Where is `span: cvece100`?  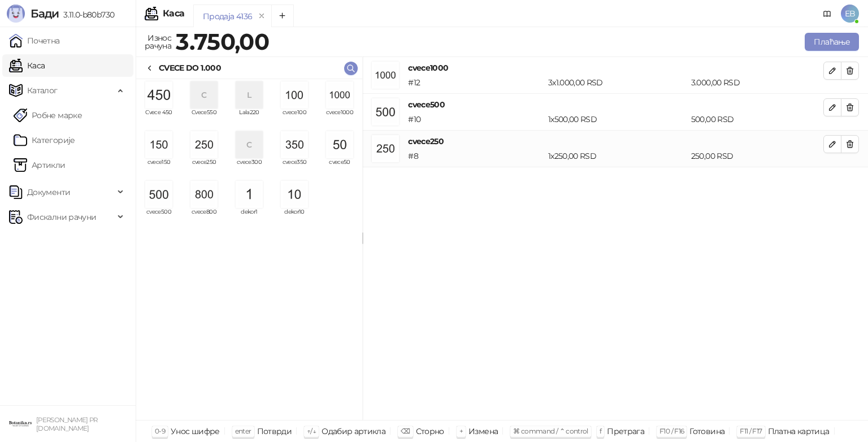
span: cvece100 is located at coordinates (294, 118).